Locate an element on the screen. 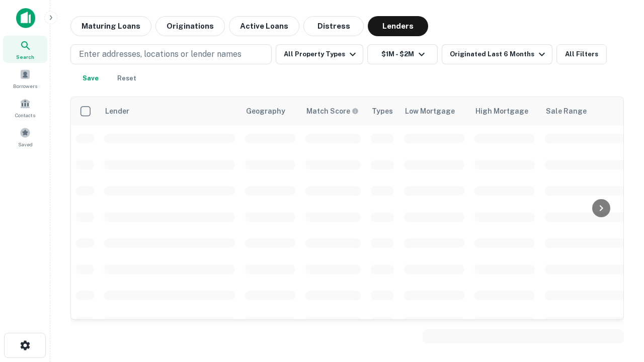 The height and width of the screenshot is (362, 644). th: Capitalize uses an advanced AI algorithm to match your search with the best lender. The match sco... is located at coordinates (333, 111).